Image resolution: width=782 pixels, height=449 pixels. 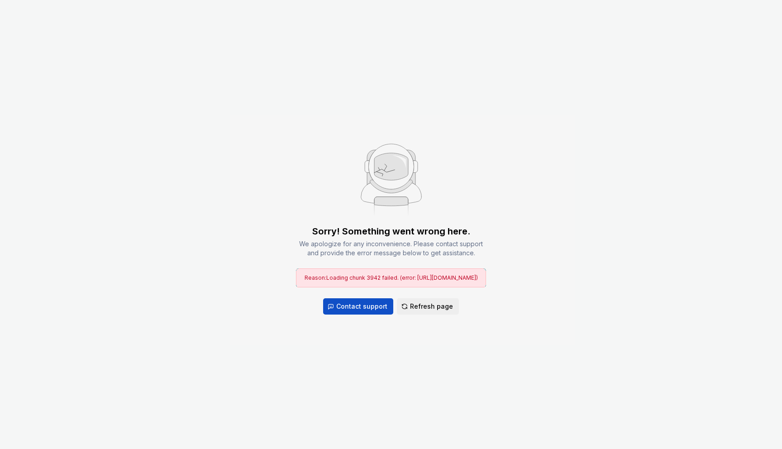 What do you see at coordinates (431, 306) in the screenshot?
I see `span: Refresh page` at bounding box center [431, 306].